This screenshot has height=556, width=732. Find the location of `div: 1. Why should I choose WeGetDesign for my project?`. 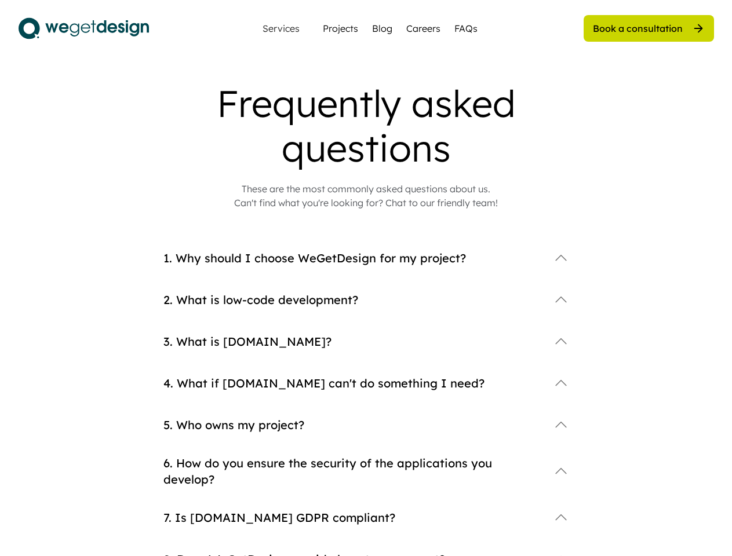

div: 1. Why should I choose WeGetDesign for my project? is located at coordinates (352, 258).